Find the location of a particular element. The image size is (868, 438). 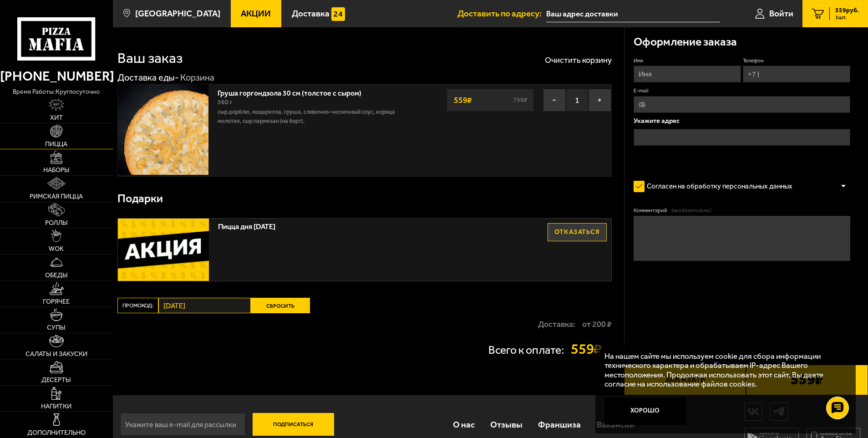

span: WOK is located at coordinates (56, 249).